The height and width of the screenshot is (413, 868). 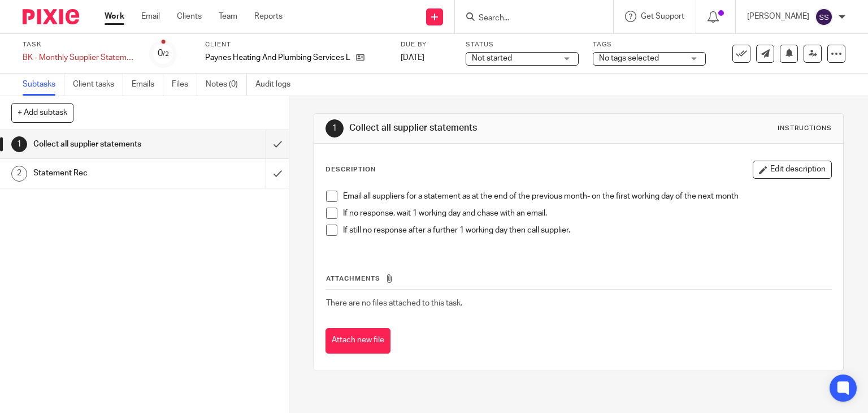 What do you see at coordinates (43, 85) in the screenshot?
I see `a: Subtasks` at bounding box center [43, 85].